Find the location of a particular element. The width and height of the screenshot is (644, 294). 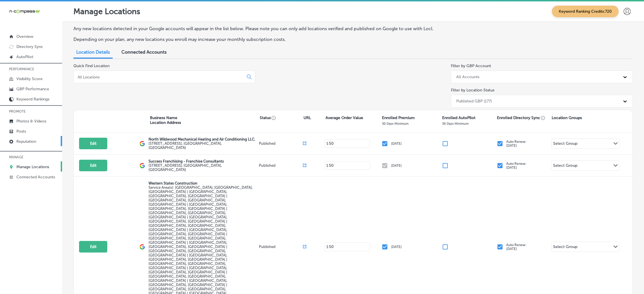

p: Posts is located at coordinates (21, 131).